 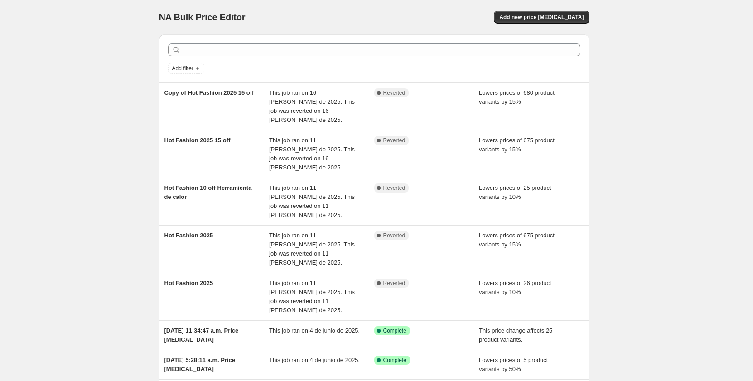 What do you see at coordinates (516, 335) in the screenshot?
I see `span: This price change affects 25 product variants.` at bounding box center [516, 335].